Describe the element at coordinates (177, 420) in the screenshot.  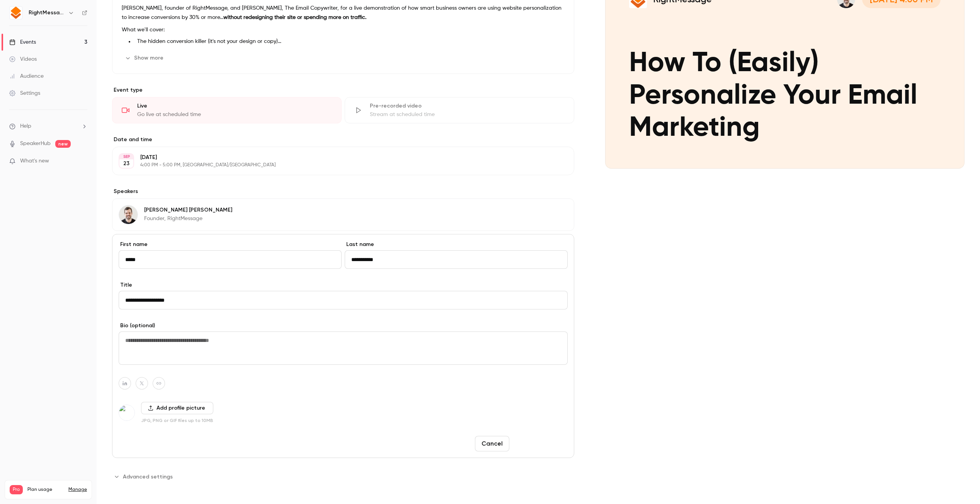
I see `p: JPG, PNG or GIF files up to 10MB` at that location.